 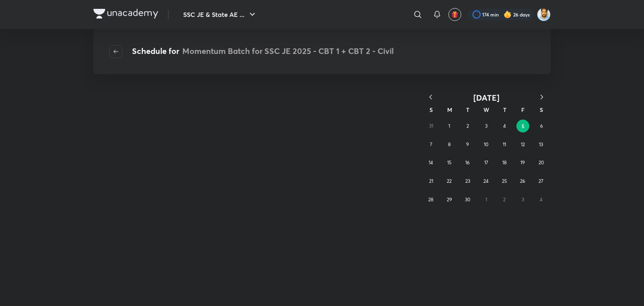 I want to click on img: streak, so click(x=507, y=15).